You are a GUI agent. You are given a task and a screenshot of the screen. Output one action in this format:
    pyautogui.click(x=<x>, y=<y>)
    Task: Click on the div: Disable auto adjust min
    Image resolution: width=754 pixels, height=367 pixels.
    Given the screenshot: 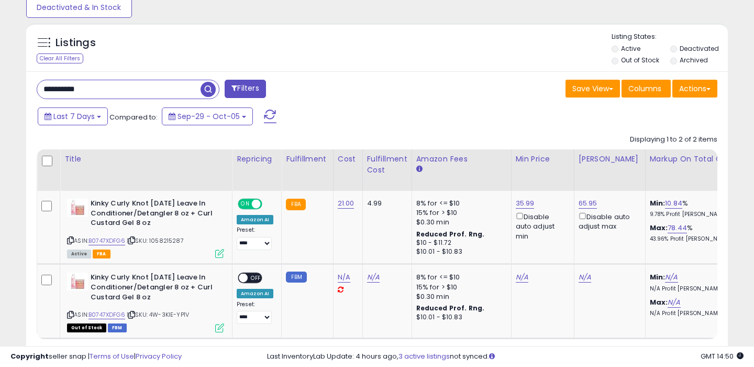 What is the action you would take?
    pyautogui.click(x=541, y=226)
    